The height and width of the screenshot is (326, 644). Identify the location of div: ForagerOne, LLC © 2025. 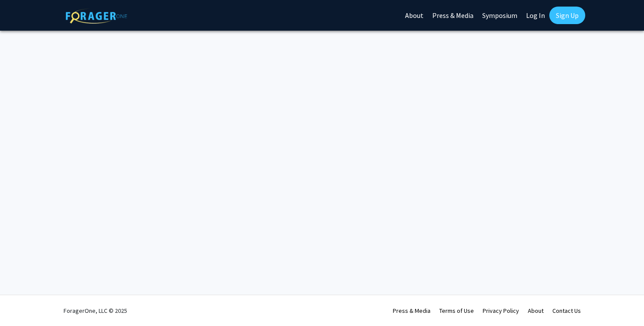
(95, 311).